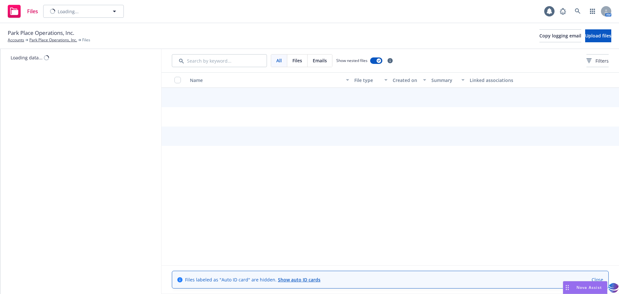 Image resolution: width=619 pixels, height=294 pixels. What do you see at coordinates (253, 279) in the screenshot?
I see `span: Files labeled as "Auto ID card" are hidden.` at bounding box center [253, 279].